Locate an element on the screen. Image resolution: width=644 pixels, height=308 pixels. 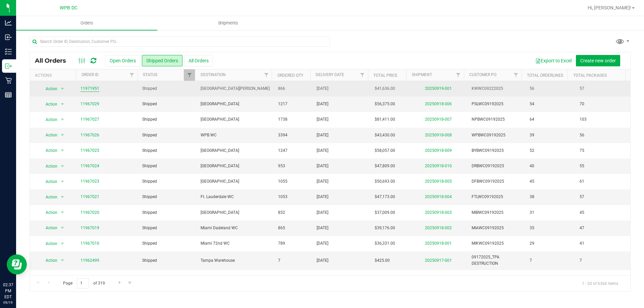
a: 20250918-007 is located at coordinates (439, 119).